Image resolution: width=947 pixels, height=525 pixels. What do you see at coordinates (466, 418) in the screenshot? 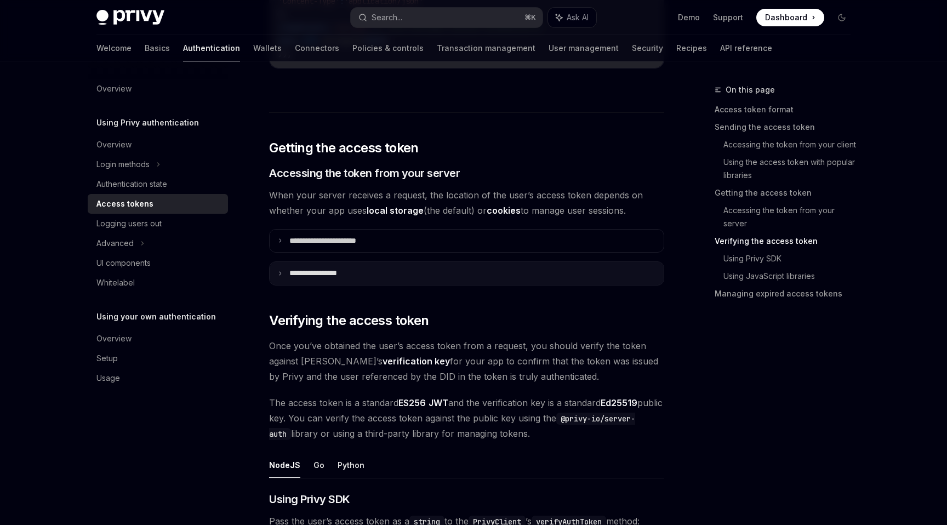
I see `span: The access token is a standard and the verification key is a standard public key. You can verify ...` at bounding box center [466, 418].